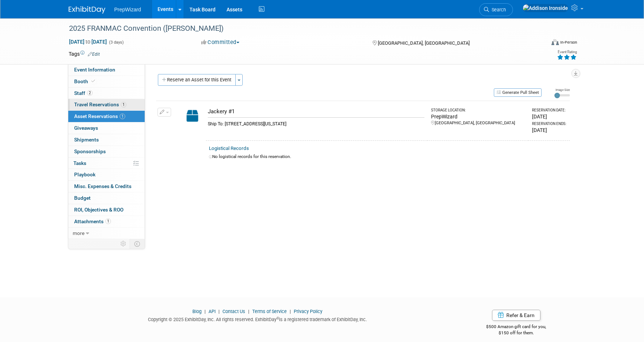  What do you see at coordinates (107, 105) in the screenshot?
I see `a: Travel Reservations1` at bounding box center [107, 105].